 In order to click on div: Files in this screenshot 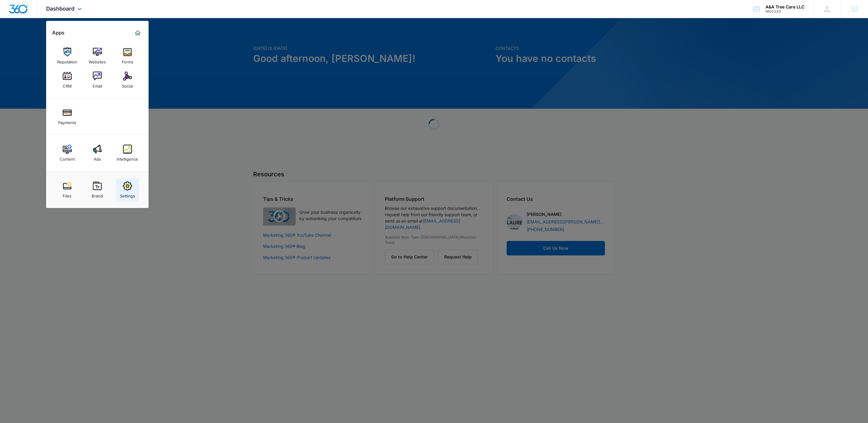, I will do `click(67, 194)`.